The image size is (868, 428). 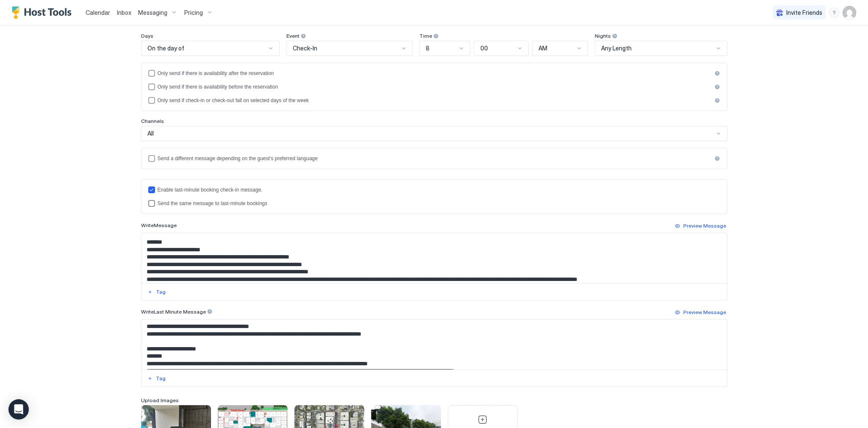 I want to click on div: beforeReservation, so click(x=434, y=87).